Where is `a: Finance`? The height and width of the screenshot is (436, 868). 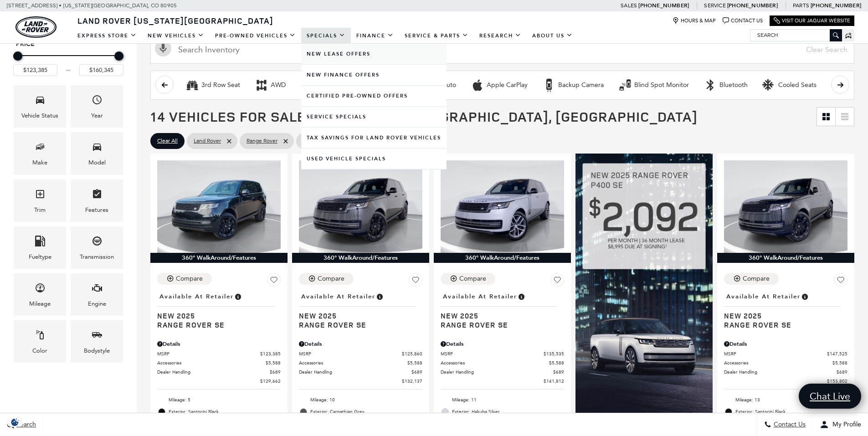
a: Finance is located at coordinates (375, 35).